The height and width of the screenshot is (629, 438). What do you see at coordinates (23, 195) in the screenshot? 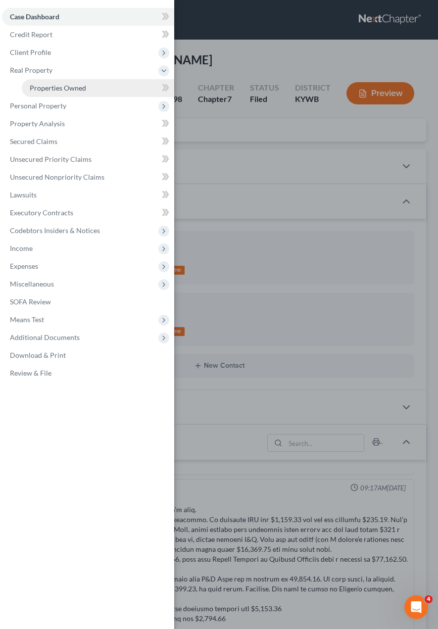
I see `span: Lawsuits` at bounding box center [23, 195].